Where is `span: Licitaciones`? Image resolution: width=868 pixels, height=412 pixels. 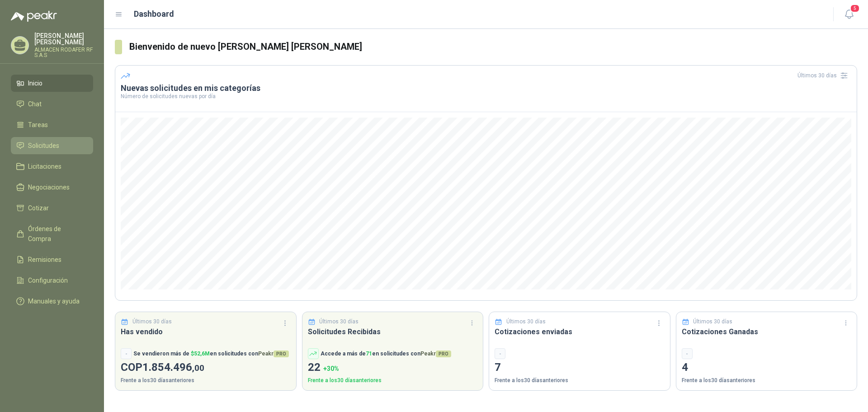 span: Licitaciones is located at coordinates (45, 167).